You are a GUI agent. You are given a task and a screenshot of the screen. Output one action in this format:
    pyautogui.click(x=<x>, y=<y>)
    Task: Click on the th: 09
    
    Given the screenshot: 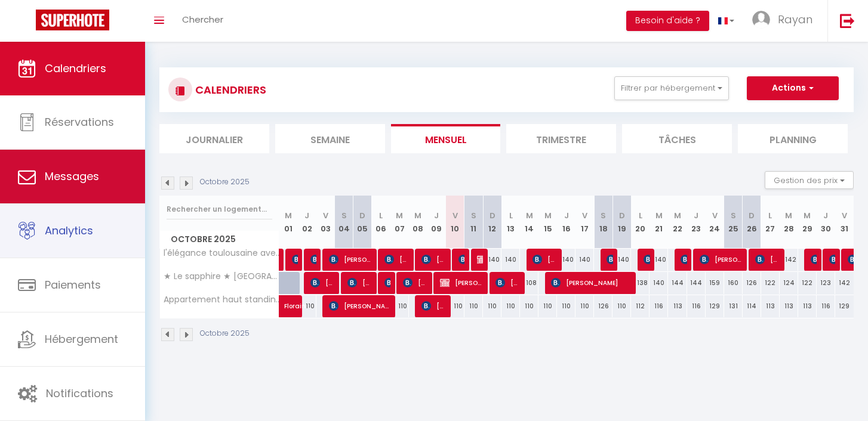 What is the action you would take?
    pyautogui.click(x=437, y=222)
    